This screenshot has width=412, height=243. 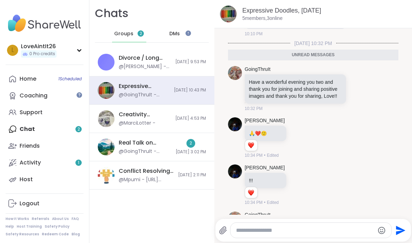 I want to click on a: Host, so click(x=44, y=180).